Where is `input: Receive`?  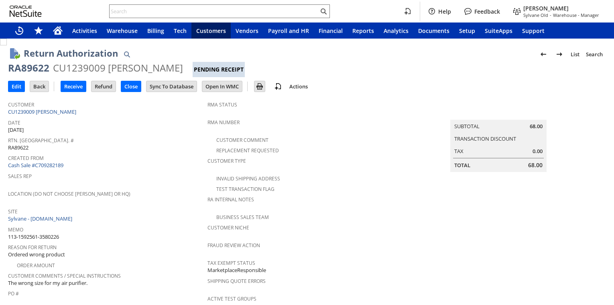
input: Receive is located at coordinates (73, 86).